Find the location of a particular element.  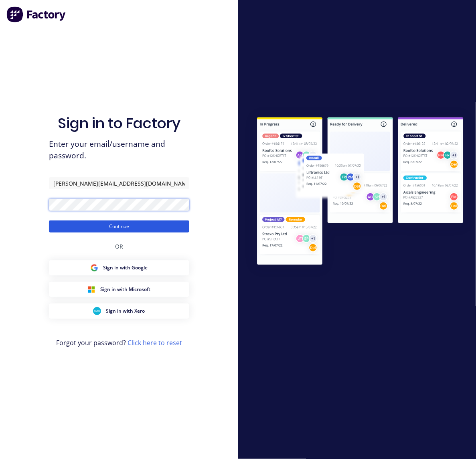

span: Sign in with Google is located at coordinates (125, 268).